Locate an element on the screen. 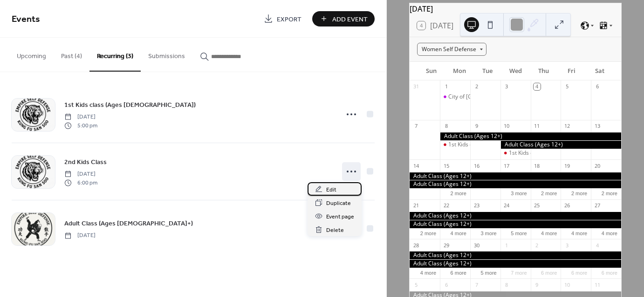 The image size is (644, 297). button: Add Event is located at coordinates (344, 19).